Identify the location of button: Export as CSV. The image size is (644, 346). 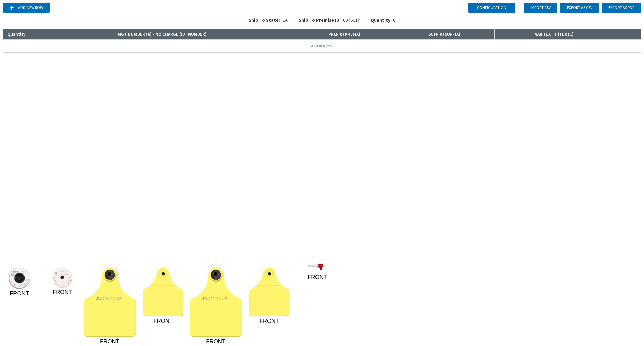
(580, 8).